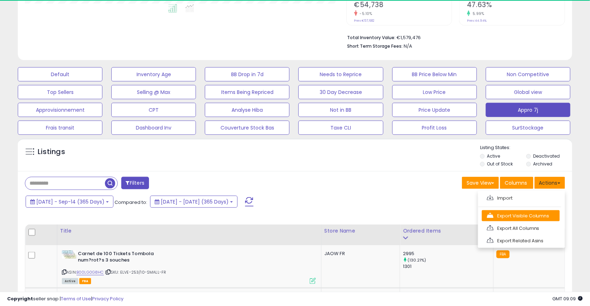 This screenshot has height=306, width=590. What do you see at coordinates (121, 258) in the screenshot?
I see `b: Carnet de 100 Tickets Tombola num?rot?s 3 souches` at bounding box center [121, 258].